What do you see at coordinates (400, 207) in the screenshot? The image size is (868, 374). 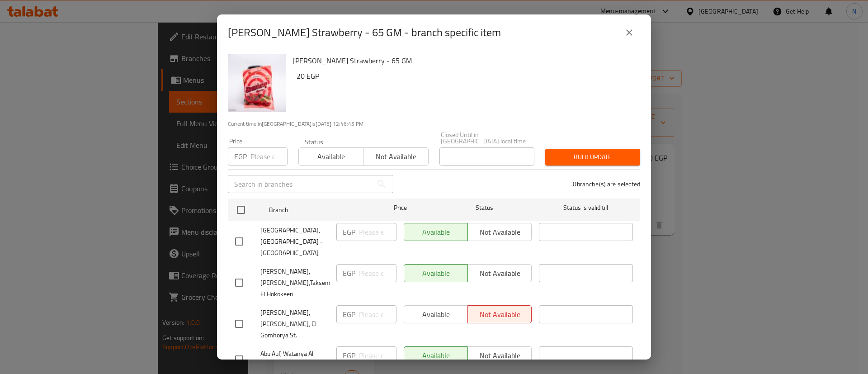 I see `span: Price` at bounding box center [400, 207].